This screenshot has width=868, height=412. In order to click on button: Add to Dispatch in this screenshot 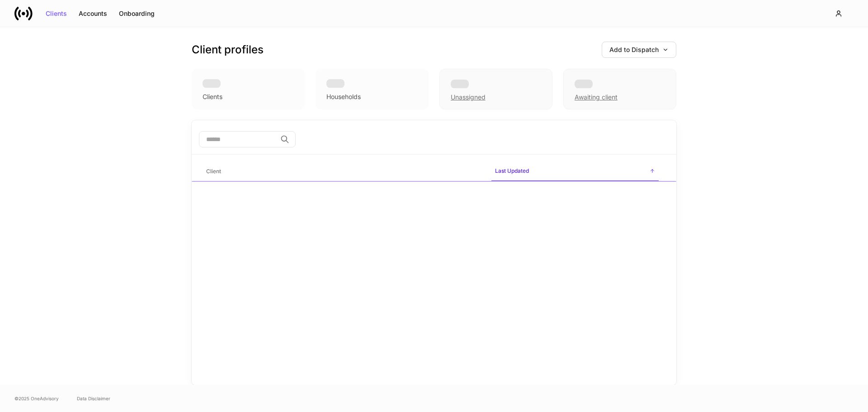, I will do `click(639, 49)`.